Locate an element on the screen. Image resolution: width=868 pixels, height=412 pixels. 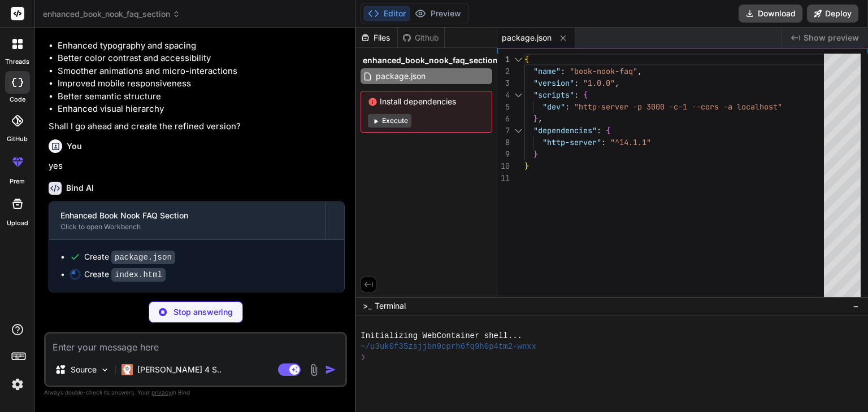
p: Source is located at coordinates (83, 370).